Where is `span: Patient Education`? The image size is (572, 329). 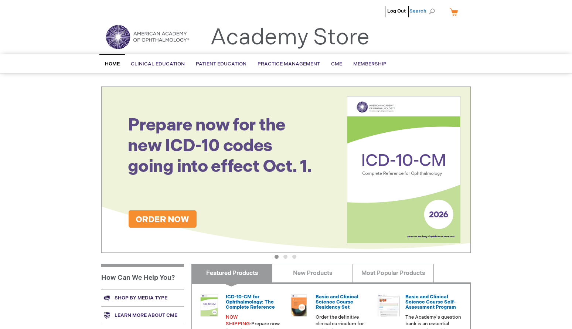 span: Patient Education is located at coordinates (221, 64).